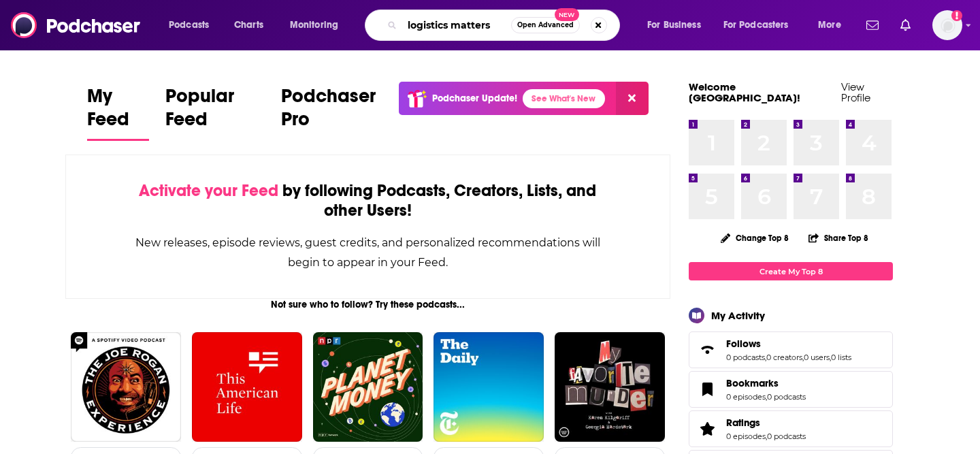 This screenshot has width=980, height=454. I want to click on button: Change Top 8, so click(754, 237).